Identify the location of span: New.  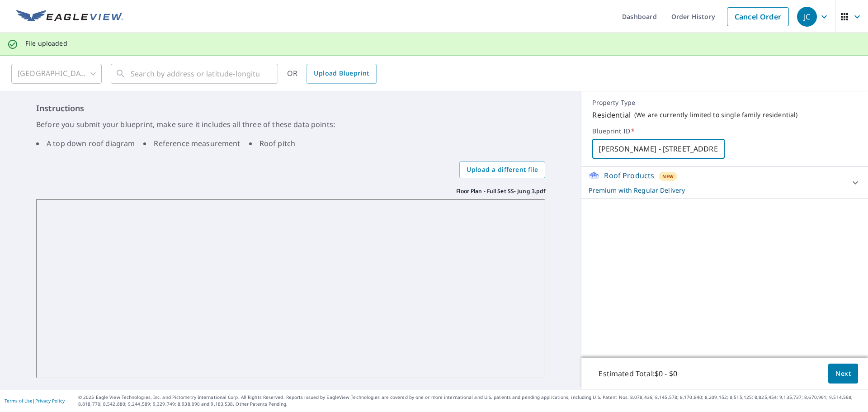
(667, 176).